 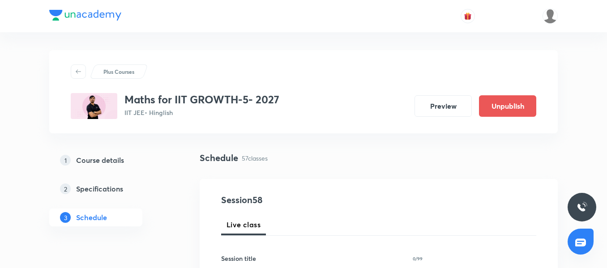 I want to click on p: IIT JEE • Hinglish, so click(x=202, y=112).